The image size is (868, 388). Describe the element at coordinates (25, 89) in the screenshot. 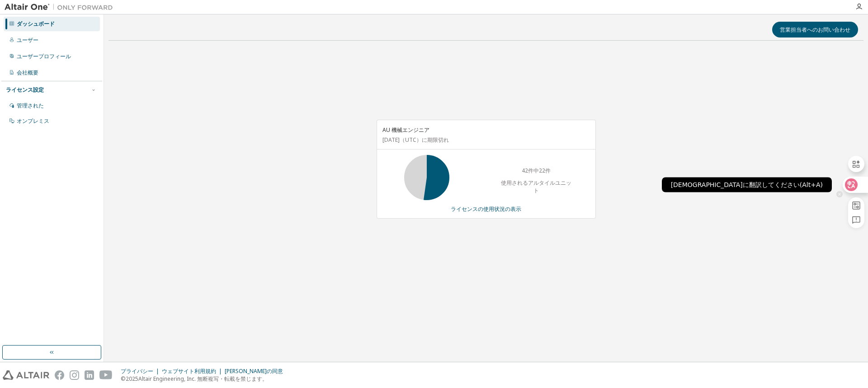

I see `font: ライセンス設定` at that location.